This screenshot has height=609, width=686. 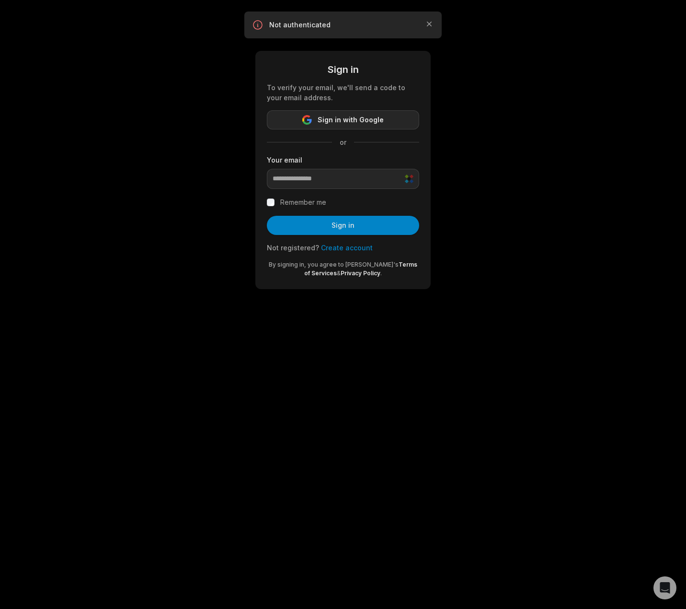 I want to click on a: Create account, so click(x=347, y=247).